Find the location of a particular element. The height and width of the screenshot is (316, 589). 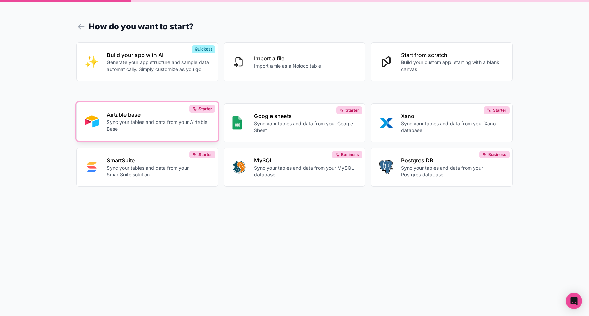

button: POSTGRESPostgres DBSync your tables and data from your Postgres databaseBusiness is located at coordinates (442, 167).